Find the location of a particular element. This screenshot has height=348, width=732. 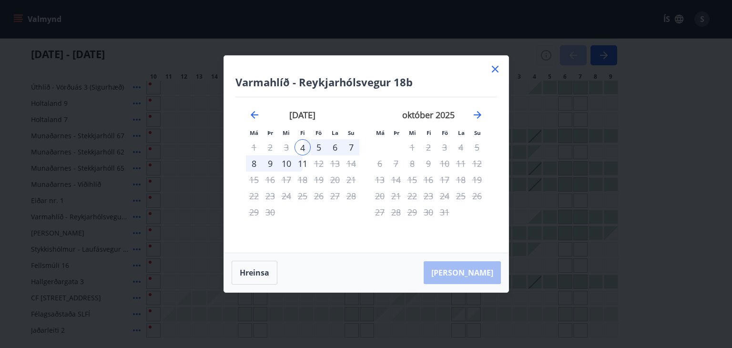

h4: Varmahlíð - Reykjarhólsvegur 18b is located at coordinates (366, 82).